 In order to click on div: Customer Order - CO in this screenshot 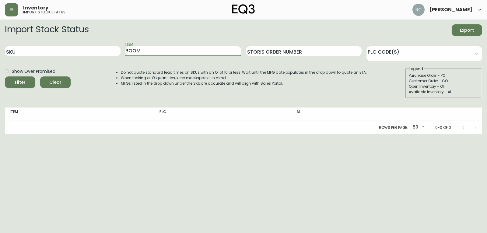, I will do `click(444, 81)`.